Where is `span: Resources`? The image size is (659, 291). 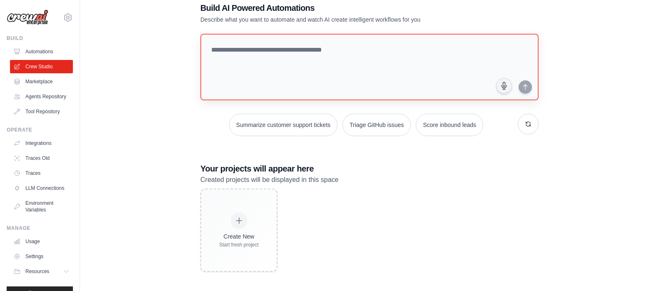 span: Resources is located at coordinates (37, 272).